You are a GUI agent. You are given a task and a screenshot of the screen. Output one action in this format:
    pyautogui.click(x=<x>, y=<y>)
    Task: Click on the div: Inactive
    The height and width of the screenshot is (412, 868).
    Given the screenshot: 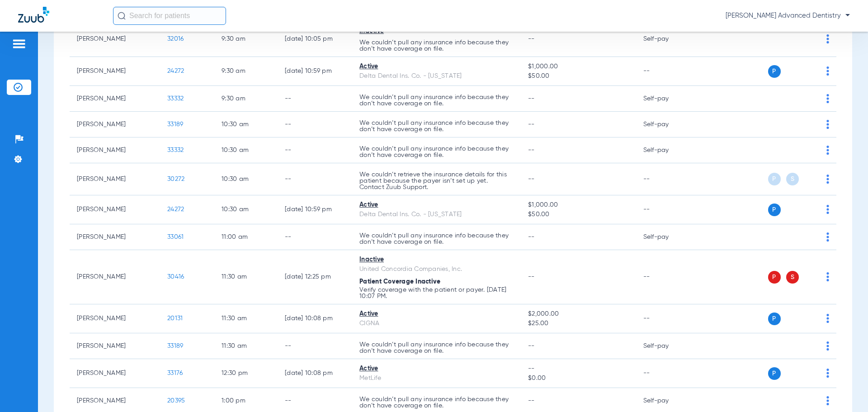 What is the action you would take?
    pyautogui.click(x=436, y=260)
    